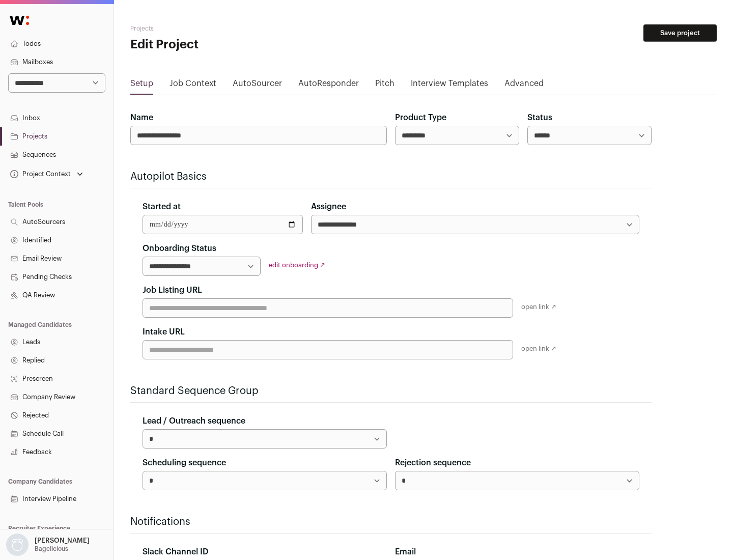 The height and width of the screenshot is (560, 733). Describe the element at coordinates (228, 45) in the screenshot. I see `h1: Edit Project` at that location.